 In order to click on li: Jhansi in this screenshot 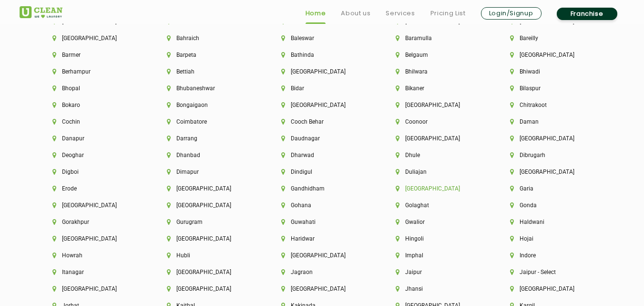, I will do `click(437, 288)`.